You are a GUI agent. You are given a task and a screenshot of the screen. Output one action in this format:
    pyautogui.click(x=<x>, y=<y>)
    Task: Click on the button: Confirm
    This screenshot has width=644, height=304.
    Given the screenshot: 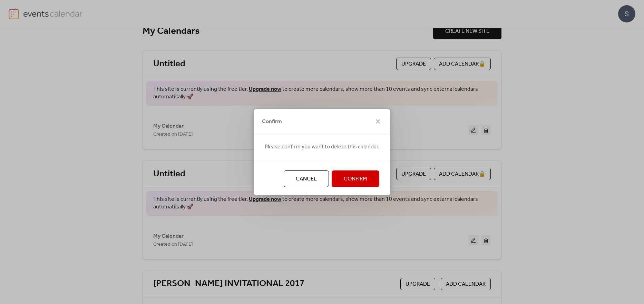 What is the action you would take?
    pyautogui.click(x=355, y=179)
    